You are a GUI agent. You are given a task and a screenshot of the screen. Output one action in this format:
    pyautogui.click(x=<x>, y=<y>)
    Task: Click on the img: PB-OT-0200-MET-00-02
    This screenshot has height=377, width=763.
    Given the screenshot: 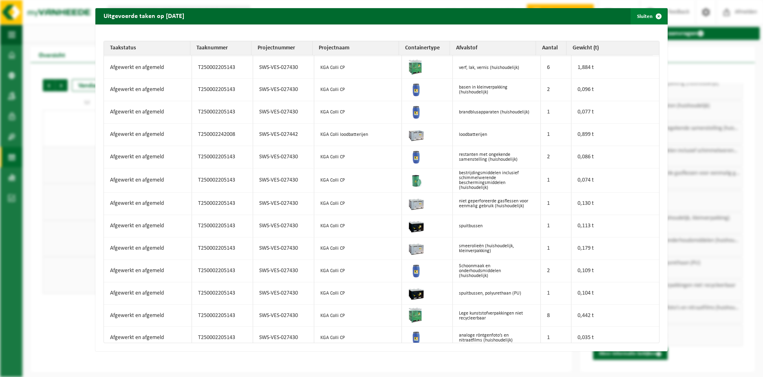 What is the action you would take?
    pyautogui.click(x=416, y=179)
    